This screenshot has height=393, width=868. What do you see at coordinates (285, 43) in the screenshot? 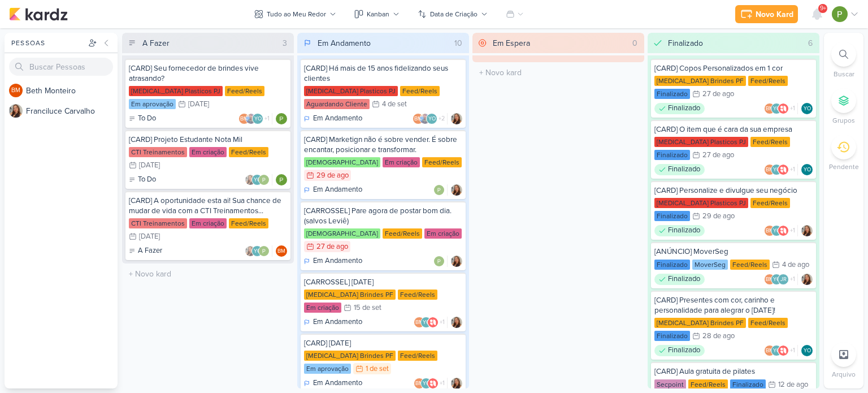
I see `div: 3` at bounding box center [285, 43].